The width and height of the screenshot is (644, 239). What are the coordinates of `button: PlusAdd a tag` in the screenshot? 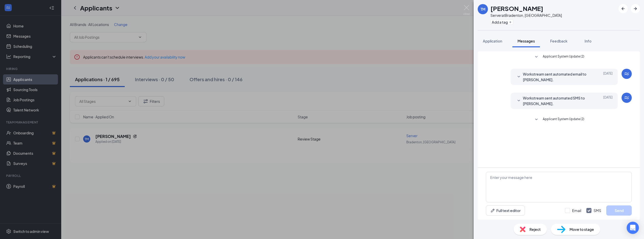 It's located at (501, 22).